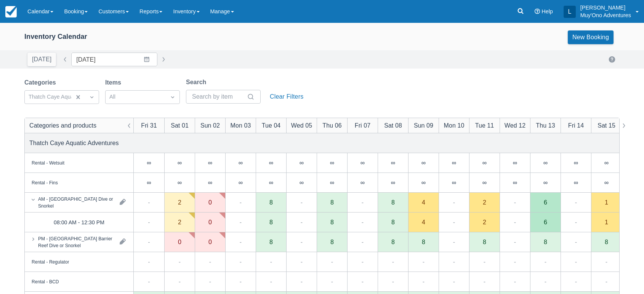 This screenshot has width=644, height=294. I want to click on div: Tue 11, so click(485, 125).